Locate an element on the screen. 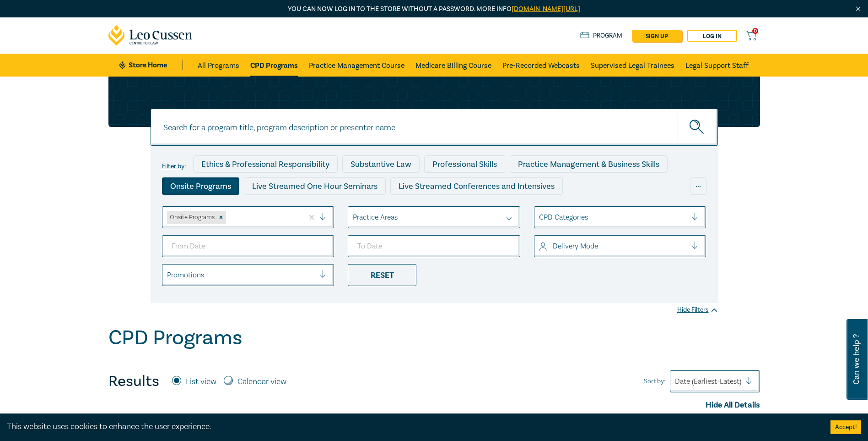 This screenshot has width=868, height=441. p: You can now log in to the store without a password. More info is located at coordinates (435, 9).